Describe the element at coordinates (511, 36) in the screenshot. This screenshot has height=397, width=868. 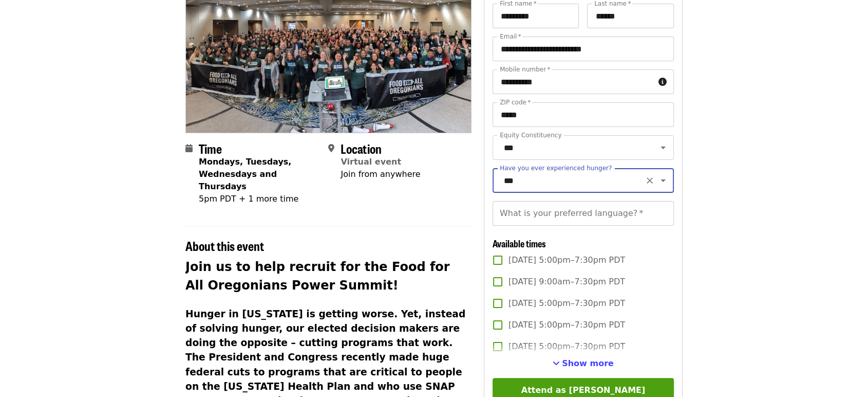
I see `label: Email` at that location.